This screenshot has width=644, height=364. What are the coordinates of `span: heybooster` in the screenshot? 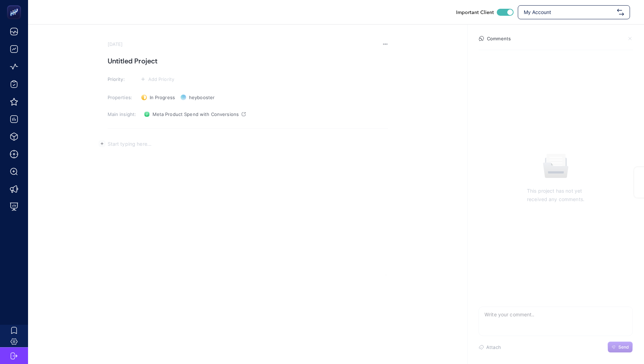 It's located at (202, 98).